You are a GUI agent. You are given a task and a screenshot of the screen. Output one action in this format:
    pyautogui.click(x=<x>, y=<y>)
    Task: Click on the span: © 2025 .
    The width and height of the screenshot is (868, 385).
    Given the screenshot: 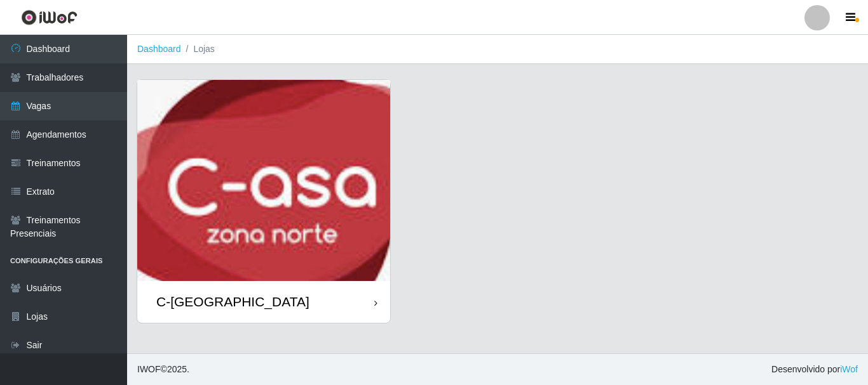 What is the action you would take?
    pyautogui.click(x=164, y=369)
    